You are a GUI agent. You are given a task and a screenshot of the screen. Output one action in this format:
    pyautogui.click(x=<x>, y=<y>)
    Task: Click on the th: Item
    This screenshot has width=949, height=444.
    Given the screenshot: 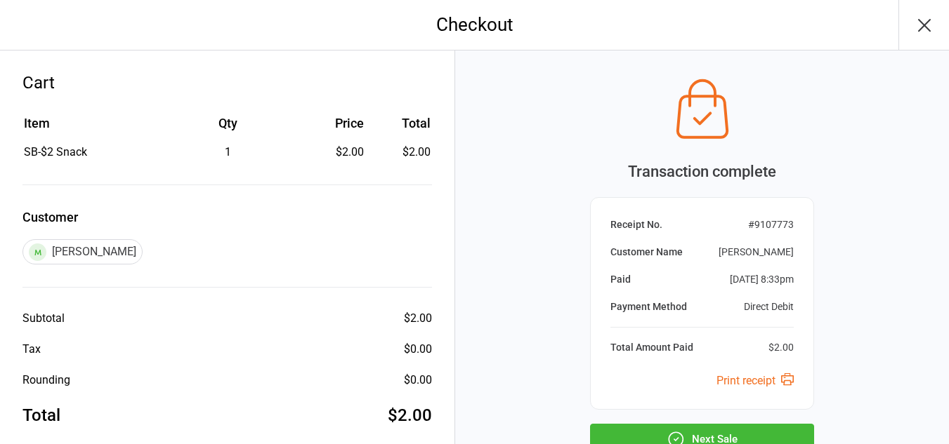 What is the action you would take?
    pyautogui.click(x=91, y=128)
    